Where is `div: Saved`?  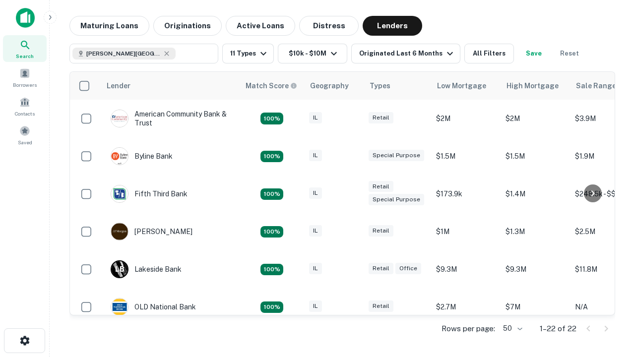
div: Saved is located at coordinates (25, 135).